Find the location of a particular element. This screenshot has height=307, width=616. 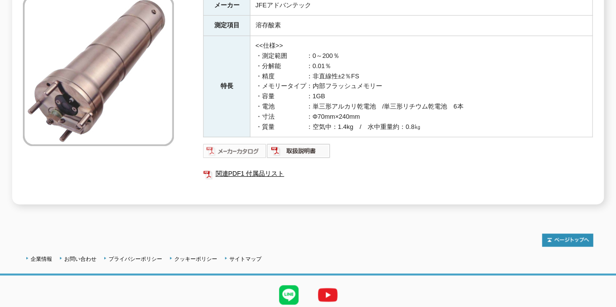

a: 取扱説明書 is located at coordinates (298, 153).